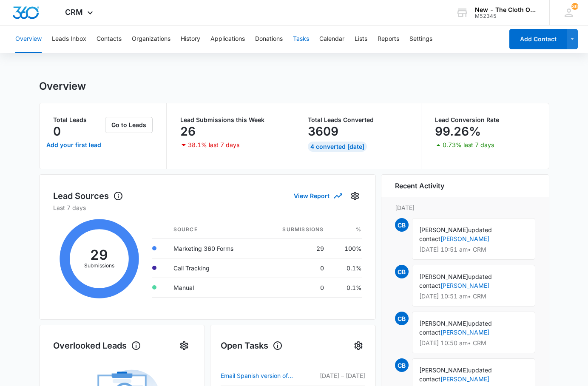  I want to click on p: 3609, so click(323, 132).